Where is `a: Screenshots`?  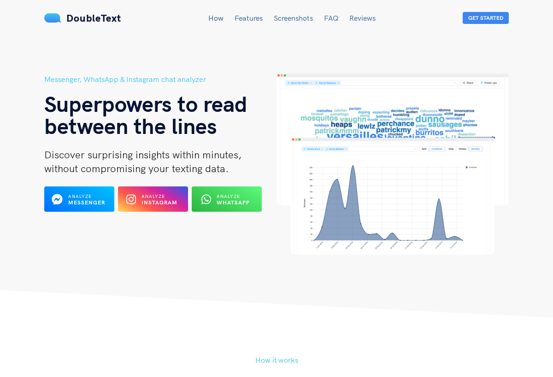 a: Screenshots is located at coordinates (293, 18).